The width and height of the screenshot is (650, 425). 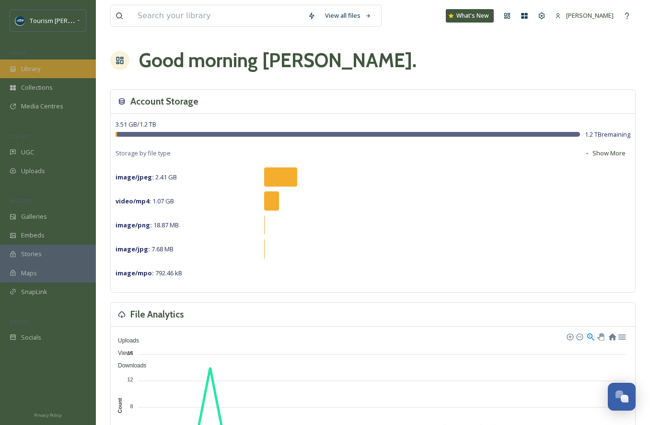 What do you see at coordinates (146, 177) in the screenshot?
I see `span: 2.41 GB` at bounding box center [146, 177].